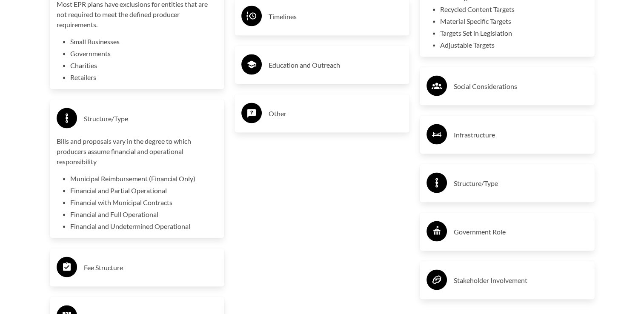 The height and width of the screenshot is (314, 644). Describe the element at coordinates (144, 41) in the screenshot. I see `li: Small Businesses` at that location.